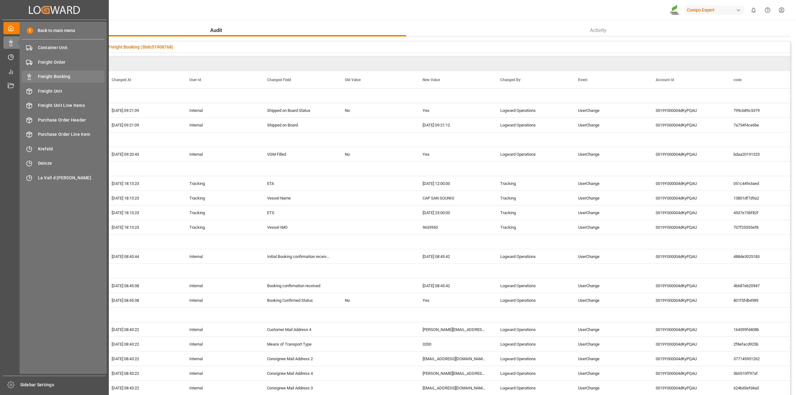 This screenshot has height=395, width=796. Describe the element at coordinates (63, 62) in the screenshot. I see `a: Freight Order` at that location.